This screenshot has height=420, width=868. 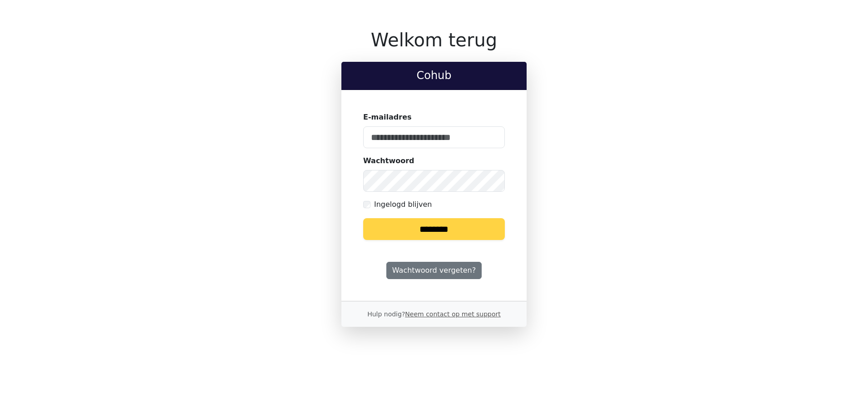 What do you see at coordinates (434, 270) in the screenshot?
I see `a: Wachtwoord vergeten?` at bounding box center [434, 270].